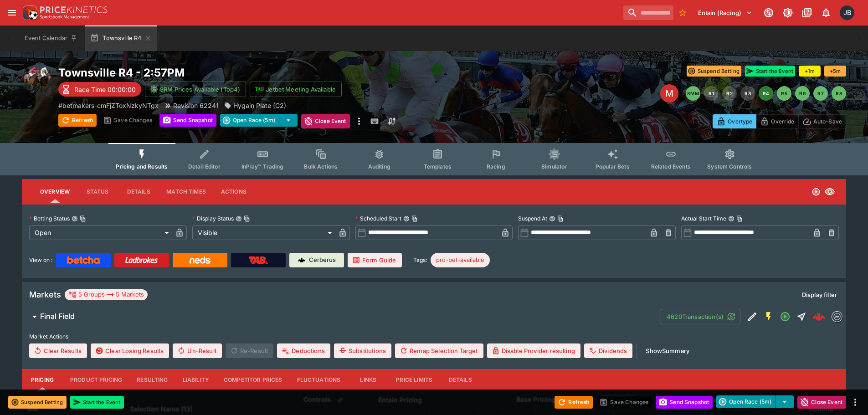 The image size is (868, 415). What do you see at coordinates (668, 351) in the screenshot?
I see `button: ShowSummary` at bounding box center [668, 351].